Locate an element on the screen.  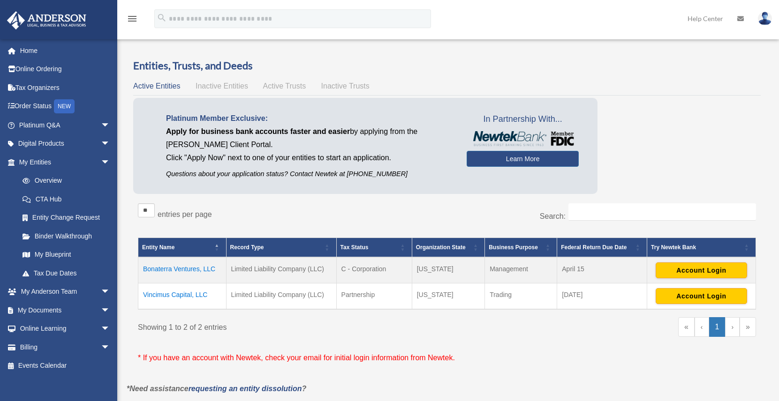
div: NEW is located at coordinates (64, 106).